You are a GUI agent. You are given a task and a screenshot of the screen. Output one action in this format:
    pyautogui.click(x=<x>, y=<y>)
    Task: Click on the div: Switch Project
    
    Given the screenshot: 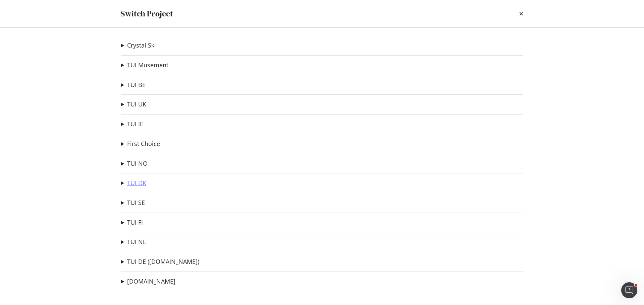 What is the action you would take?
    pyautogui.click(x=147, y=14)
    